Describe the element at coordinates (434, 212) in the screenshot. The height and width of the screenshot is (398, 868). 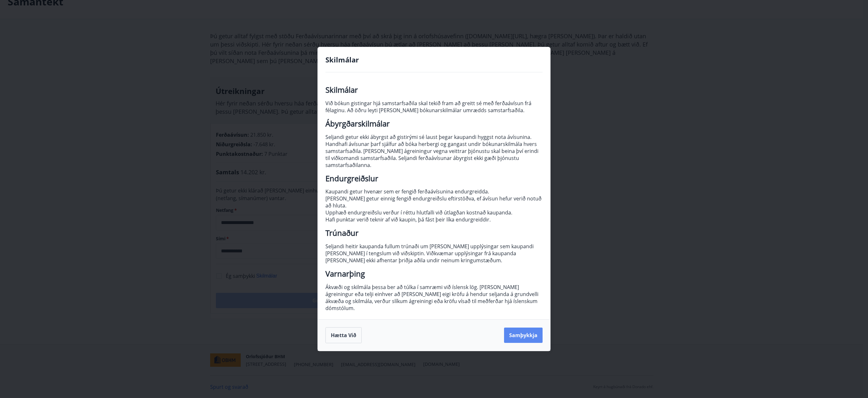
I see `p: Upphæð endurgreiðslu verður í réttu hlutfalli við útlagðan kostnað kaupanda.` at that location.